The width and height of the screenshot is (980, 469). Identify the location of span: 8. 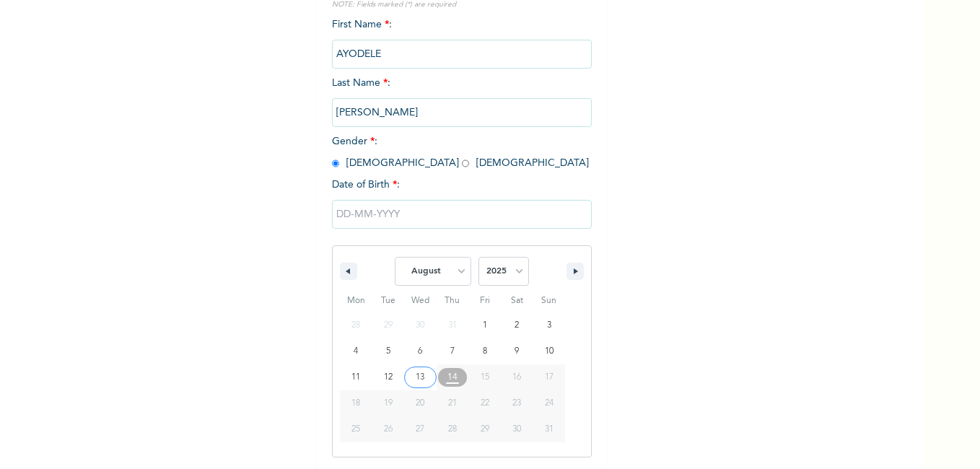
(485, 352).